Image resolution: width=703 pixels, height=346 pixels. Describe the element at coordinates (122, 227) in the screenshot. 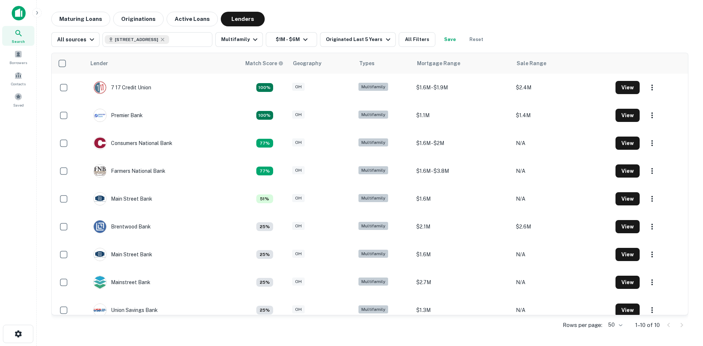

I see `div: Brentwood Bank` at that location.